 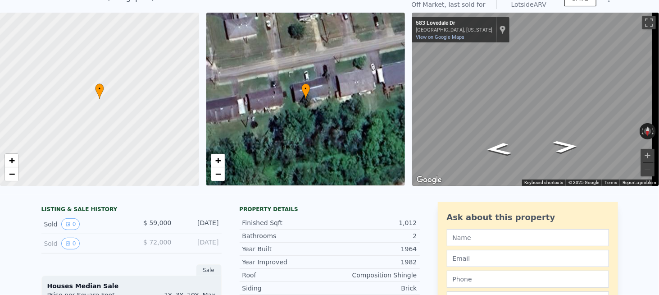 I want to click on div: 2, so click(x=374, y=236).